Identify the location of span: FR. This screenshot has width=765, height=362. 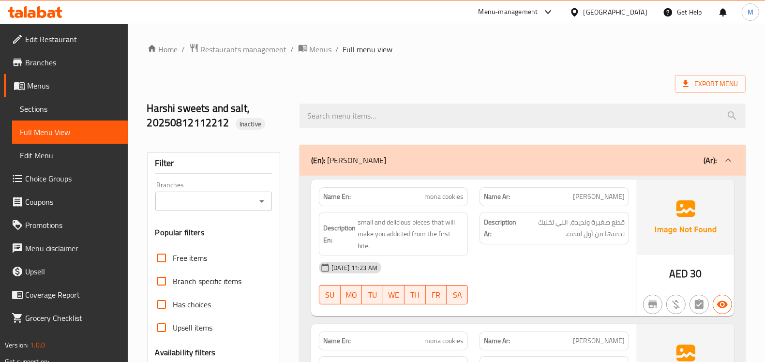
(436, 295).